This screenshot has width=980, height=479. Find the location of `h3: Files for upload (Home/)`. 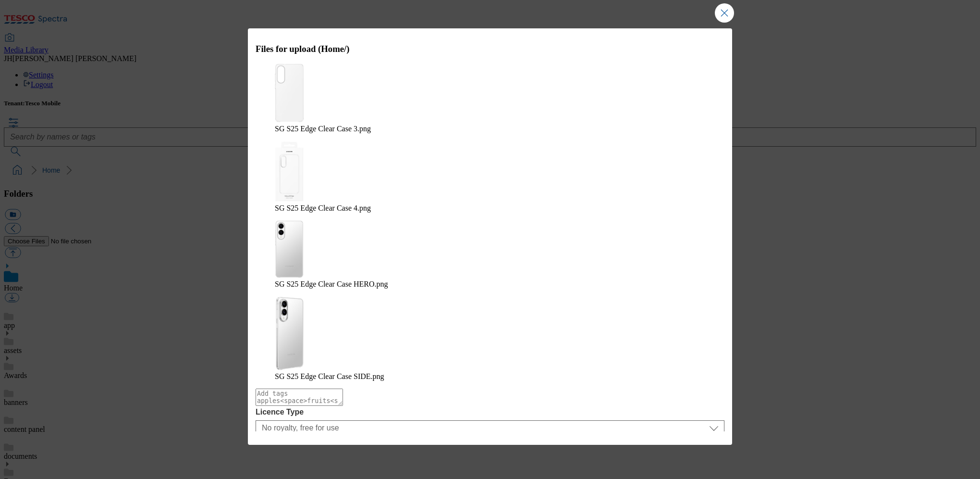

h3: Files for upload (Home/) is located at coordinates (490, 49).